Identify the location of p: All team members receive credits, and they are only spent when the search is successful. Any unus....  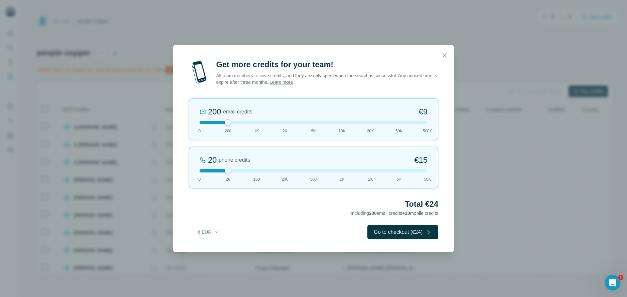
(327, 79).